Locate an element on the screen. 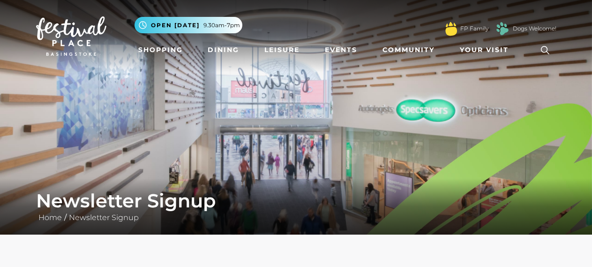 The height and width of the screenshot is (267, 592). a: Newsletter Signup is located at coordinates (104, 217).